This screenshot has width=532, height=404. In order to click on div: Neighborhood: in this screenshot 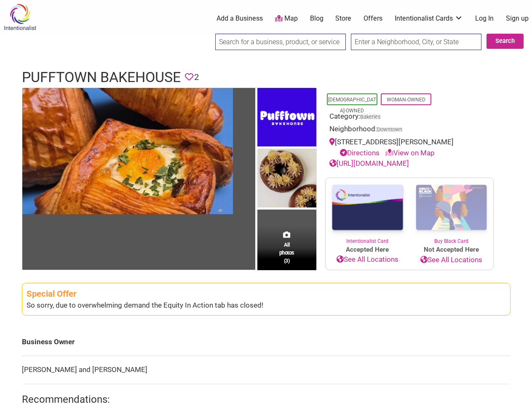, I will do `click(409, 130)`.